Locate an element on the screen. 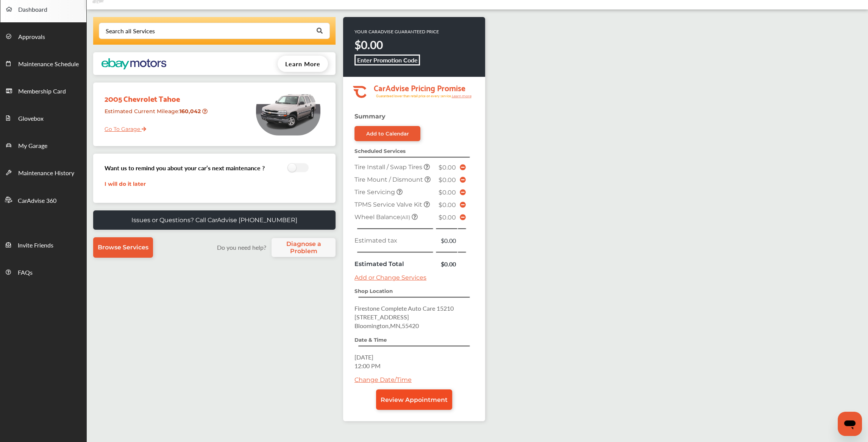 This screenshot has height=442, width=868. p: YOUR CARADVISE GUARANTEED PRICE is located at coordinates (396, 31).